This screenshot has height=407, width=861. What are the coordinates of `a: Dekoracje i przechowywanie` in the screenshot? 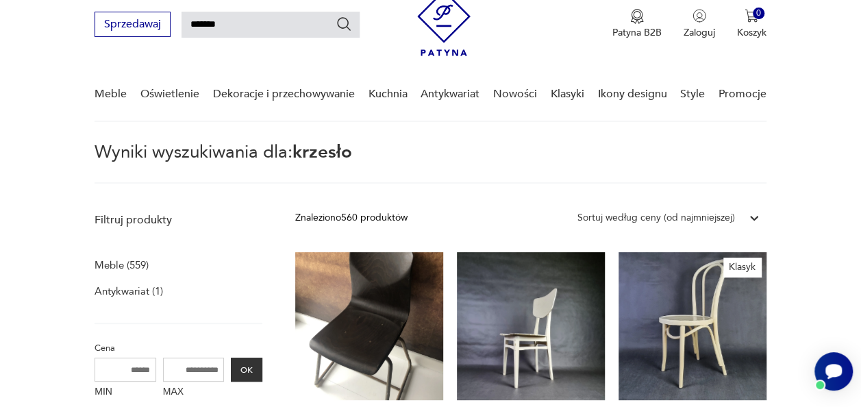 It's located at (284, 94).